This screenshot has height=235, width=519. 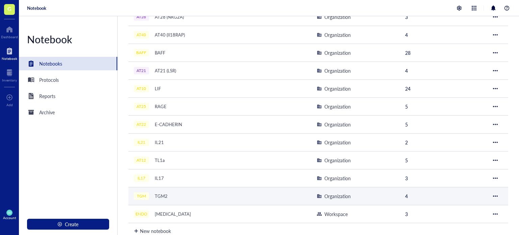 What do you see at coordinates (47, 96) in the screenshot?
I see `div: Reports` at bounding box center [47, 96].